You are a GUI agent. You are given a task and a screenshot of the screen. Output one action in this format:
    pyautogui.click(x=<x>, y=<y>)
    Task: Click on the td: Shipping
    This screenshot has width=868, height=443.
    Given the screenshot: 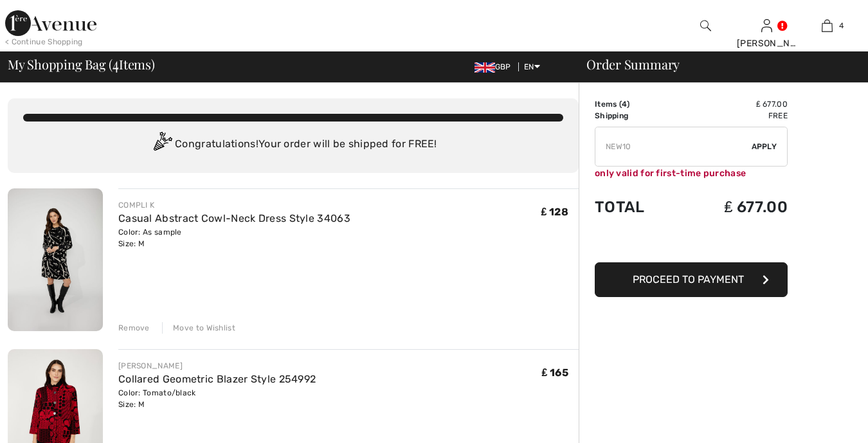 What is the action you would take?
    pyautogui.click(x=637, y=116)
    